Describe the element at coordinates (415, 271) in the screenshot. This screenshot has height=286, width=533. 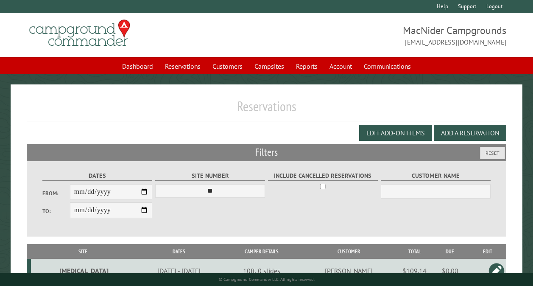
I see `td: $109.14` at that location.